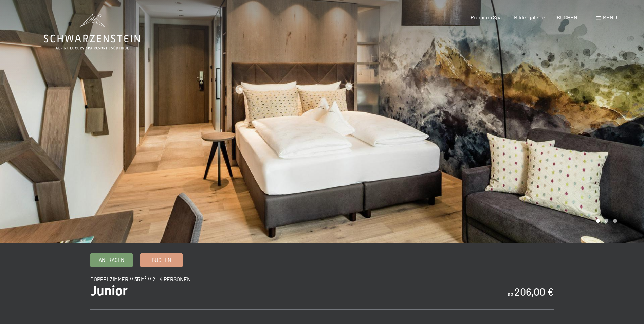 This screenshot has height=324, width=644. What do you see at coordinates (610, 17) in the screenshot?
I see `span: Menü` at bounding box center [610, 17].